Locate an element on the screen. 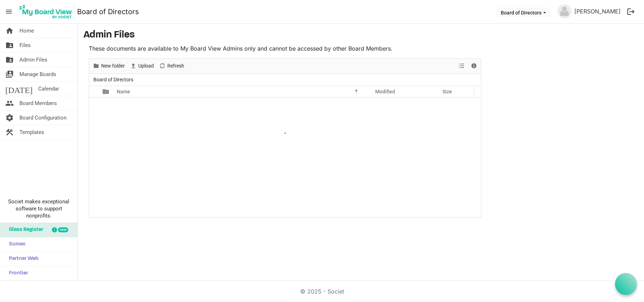 This screenshot has width=644, height=302. a: My Board View Logo is located at coordinates (47, 11).